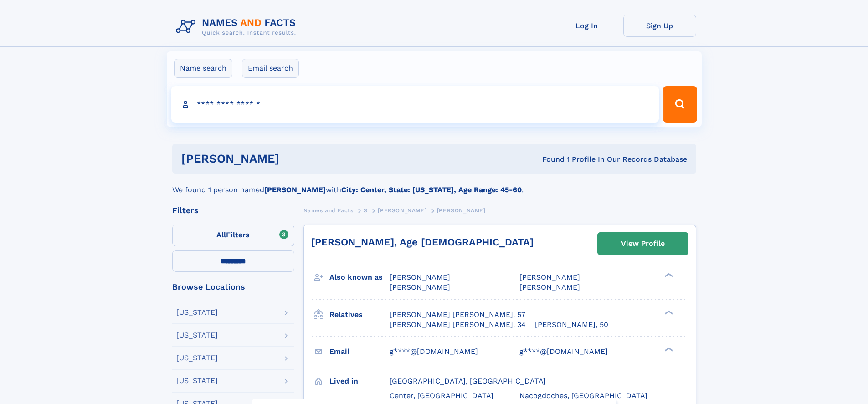 The image size is (868, 404). I want to click on button: Search Button, so click(679, 104).